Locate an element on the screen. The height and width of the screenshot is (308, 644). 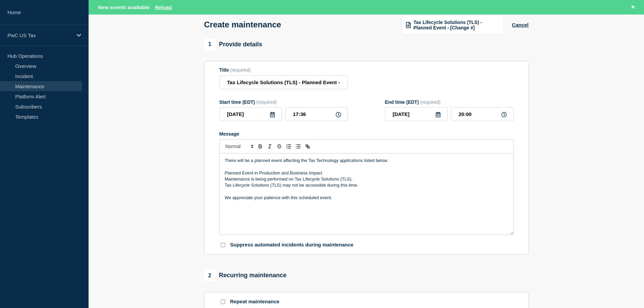
button: Toggle strikethrough text is located at coordinates (279, 146).